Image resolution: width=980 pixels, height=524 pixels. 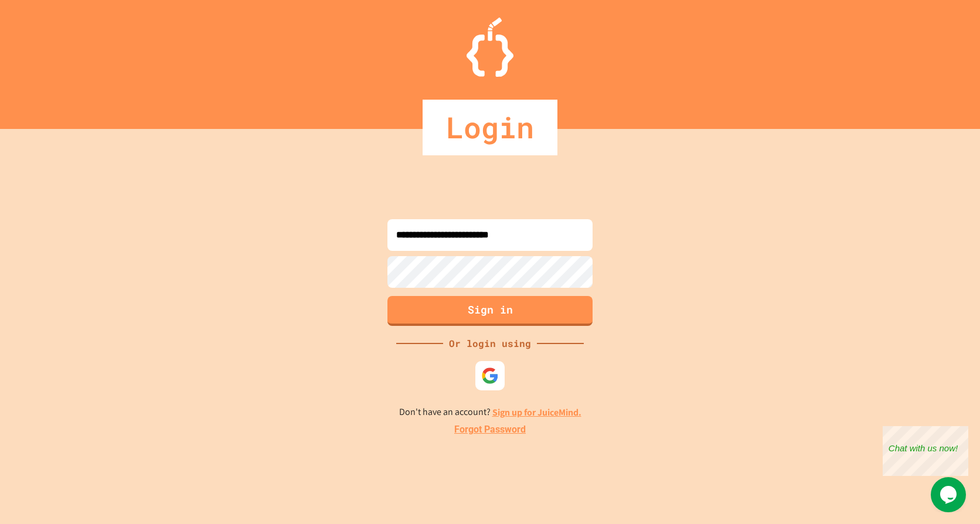 What do you see at coordinates (490, 127) in the screenshot?
I see `div: Login` at bounding box center [490, 127].